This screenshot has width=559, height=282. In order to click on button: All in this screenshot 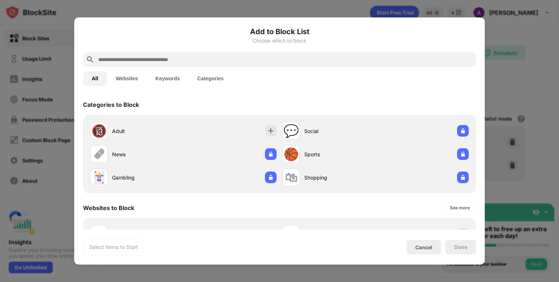, I will do `click(95, 79)`.